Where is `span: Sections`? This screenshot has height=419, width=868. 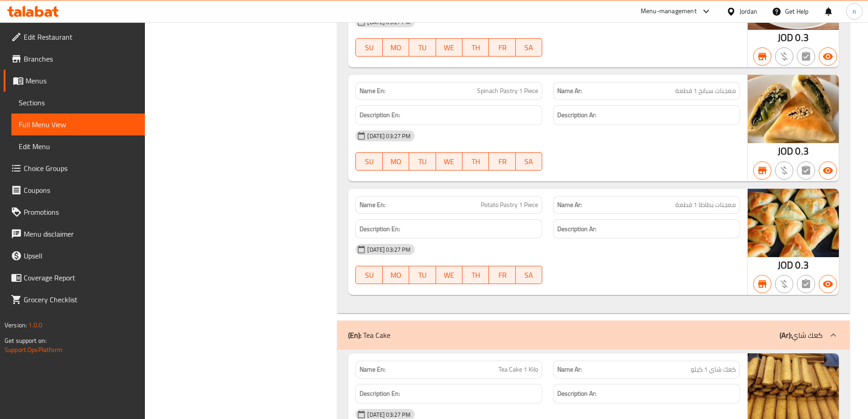
span: Sections is located at coordinates (78, 103).